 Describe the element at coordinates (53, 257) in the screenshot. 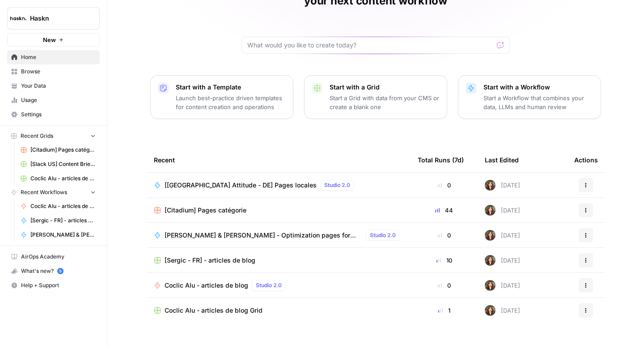

I see `a: AirOps Academy` at that location.